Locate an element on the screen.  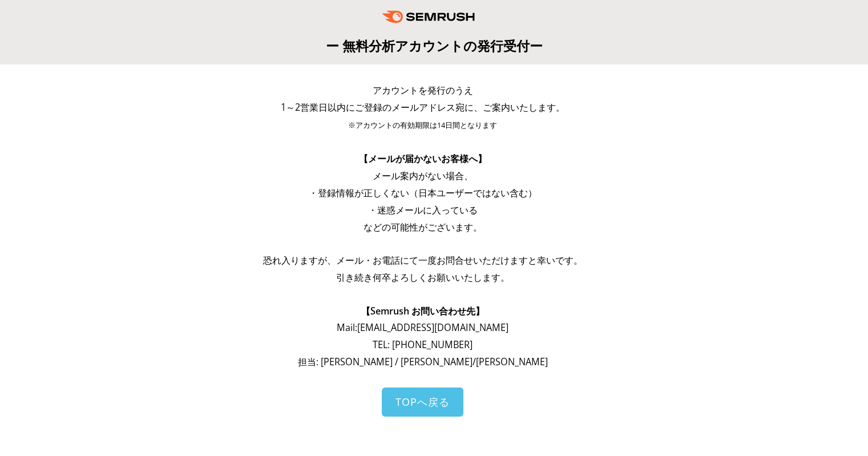
span: ・登録情報が正しくない（日本ユーザーではない含む） is located at coordinates (423, 193).